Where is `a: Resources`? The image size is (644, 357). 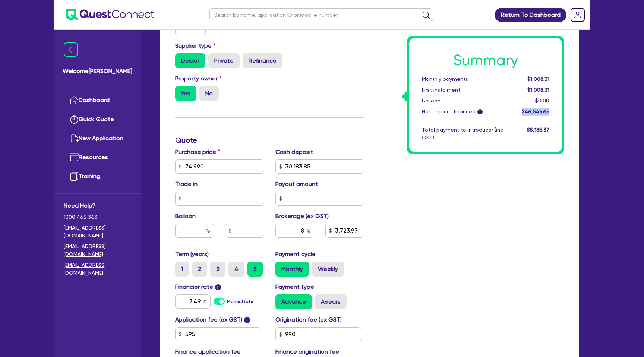 a: Resources is located at coordinates (97, 157).